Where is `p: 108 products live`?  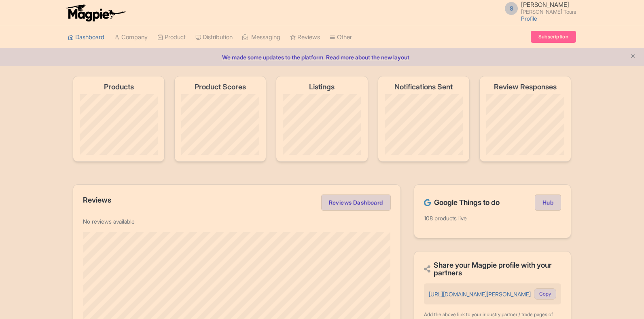 p: 108 products live is located at coordinates (492, 218).